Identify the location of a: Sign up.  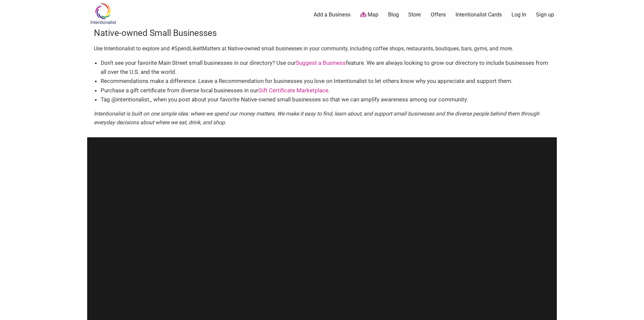
(545, 15).